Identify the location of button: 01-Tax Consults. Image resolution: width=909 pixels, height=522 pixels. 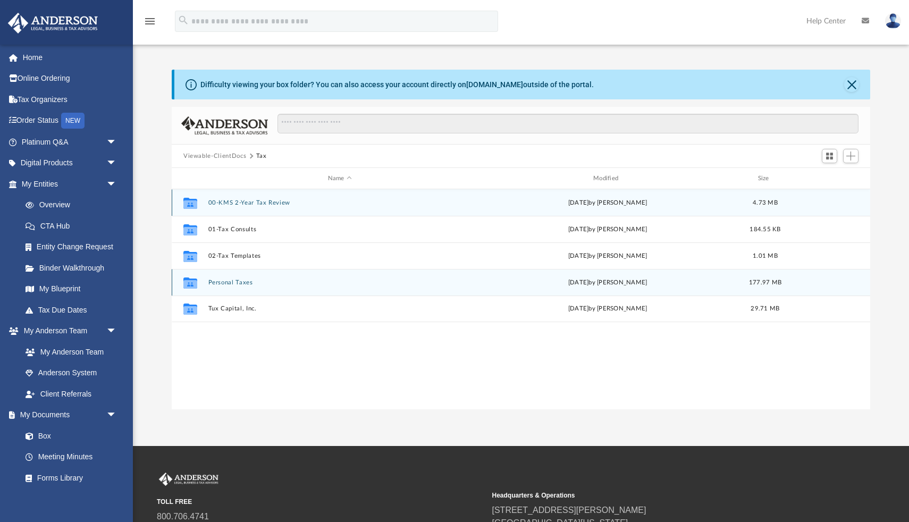
(340, 229).